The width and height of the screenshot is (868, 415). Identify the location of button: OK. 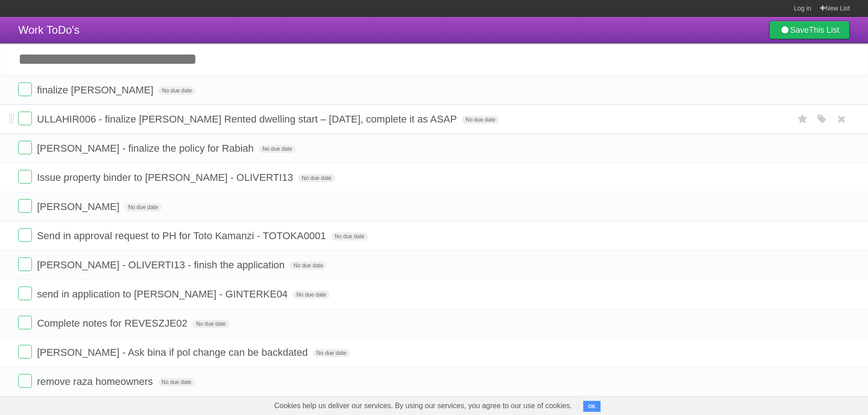
(592, 406).